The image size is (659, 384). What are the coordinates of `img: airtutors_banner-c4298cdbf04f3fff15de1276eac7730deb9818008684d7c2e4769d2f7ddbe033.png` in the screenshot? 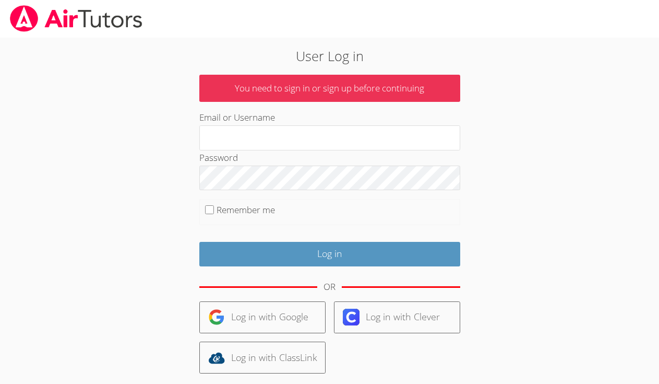 It's located at (76, 18).